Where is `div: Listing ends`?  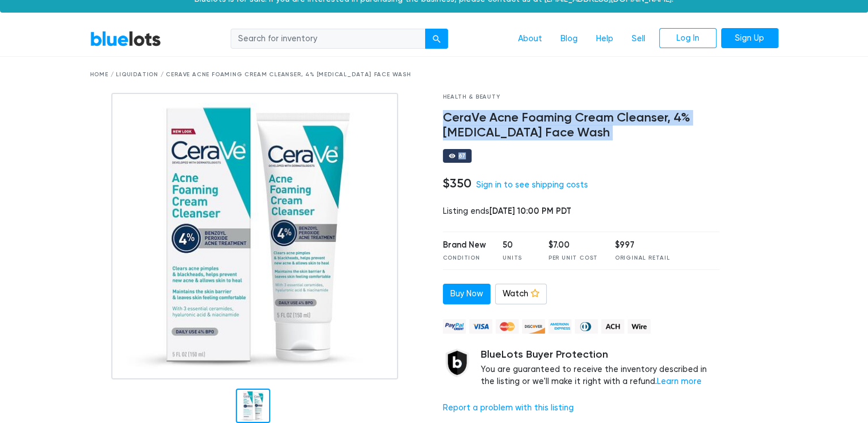
div: Listing ends is located at coordinates (581, 212).